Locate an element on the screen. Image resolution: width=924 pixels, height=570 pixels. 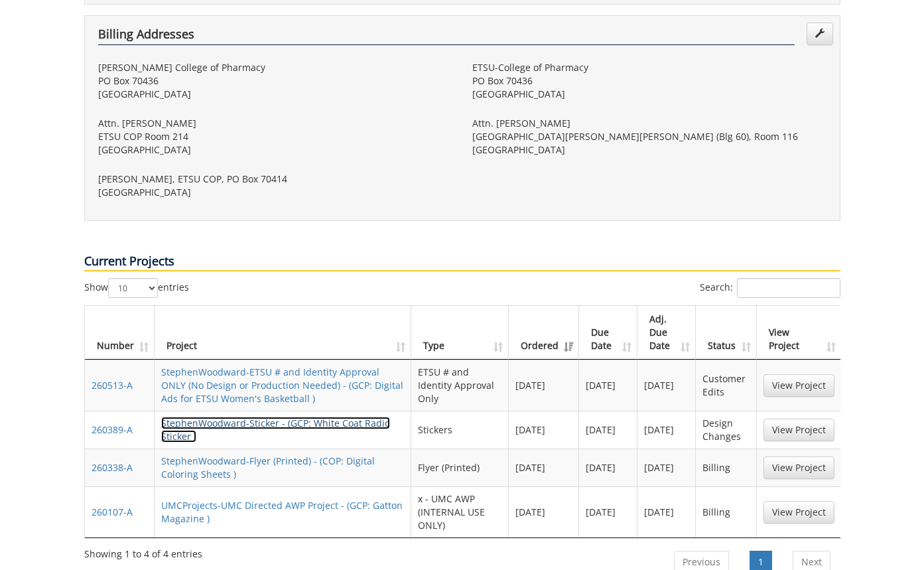
a: 260513-A is located at coordinates (112, 384).